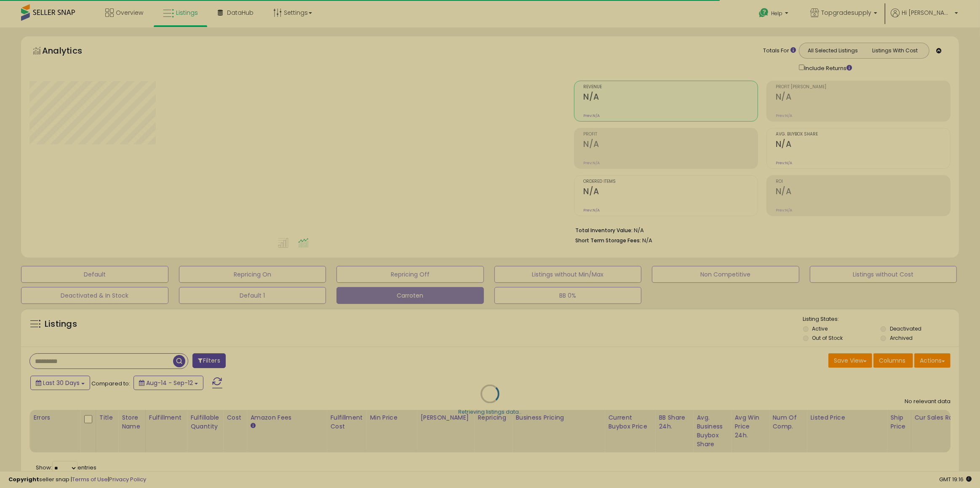 This screenshot has width=980, height=488. Describe the element at coordinates (780, 51) in the screenshot. I see `div: Totals For` at that location.